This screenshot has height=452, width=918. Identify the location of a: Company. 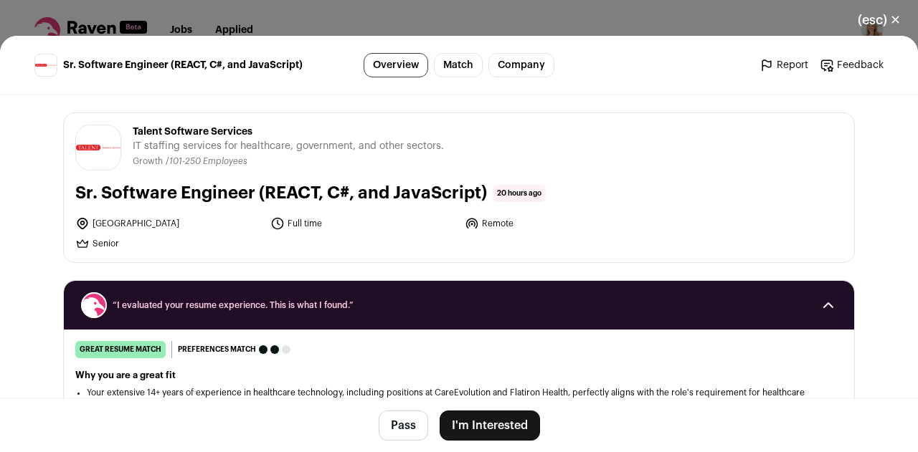
(521, 65).